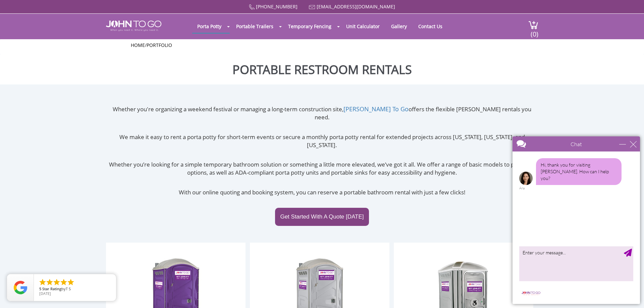  I want to click on p: We make it easy to rent a porta potty for short-term events or secure a monthly porta potty renta..., so click(322, 141).